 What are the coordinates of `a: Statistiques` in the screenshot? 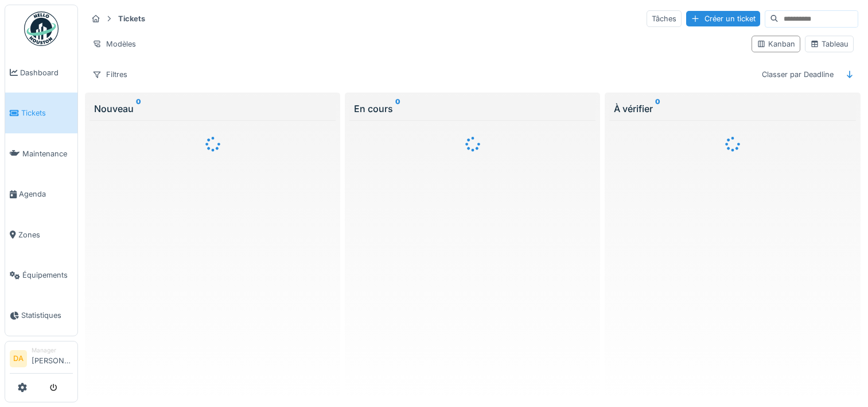 It's located at (41, 315).